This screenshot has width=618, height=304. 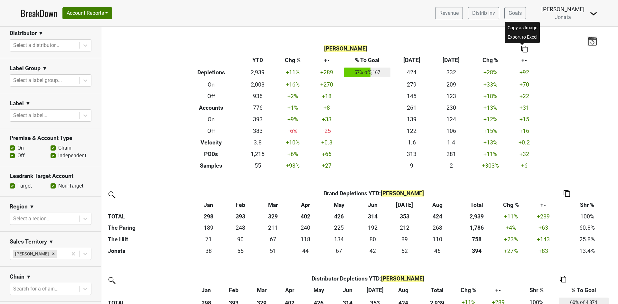 What do you see at coordinates (491, 85) in the screenshot?
I see `td: +33 %` at bounding box center [491, 85].